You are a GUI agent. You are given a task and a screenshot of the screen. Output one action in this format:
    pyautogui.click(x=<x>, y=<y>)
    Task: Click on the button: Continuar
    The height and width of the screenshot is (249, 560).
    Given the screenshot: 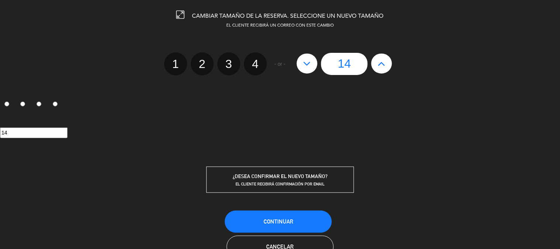 What is the action you would take?
    pyautogui.click(x=279, y=222)
    